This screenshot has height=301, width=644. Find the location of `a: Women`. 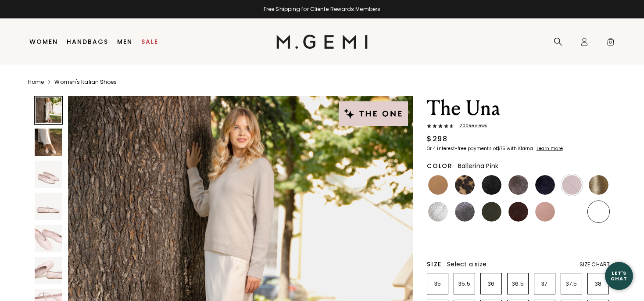

a: Women is located at coordinates (44, 42).